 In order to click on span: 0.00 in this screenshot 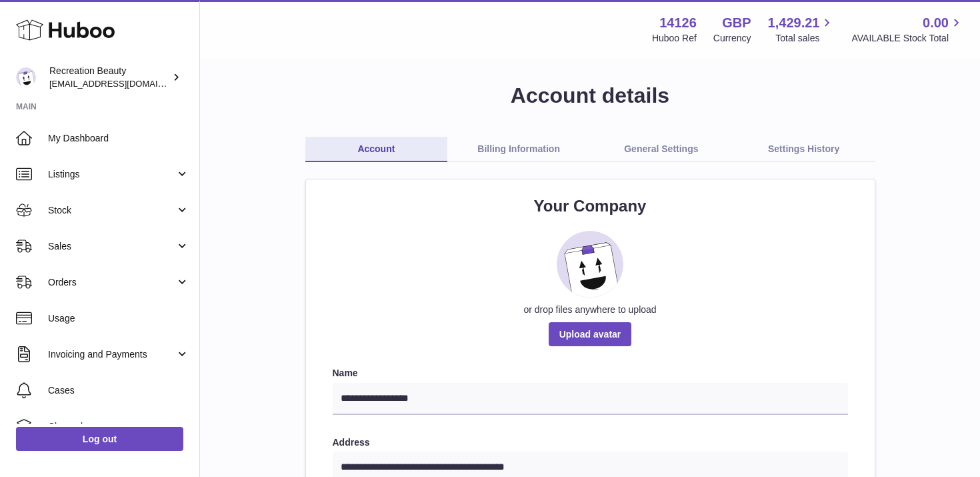, I will do `click(936, 23)`.